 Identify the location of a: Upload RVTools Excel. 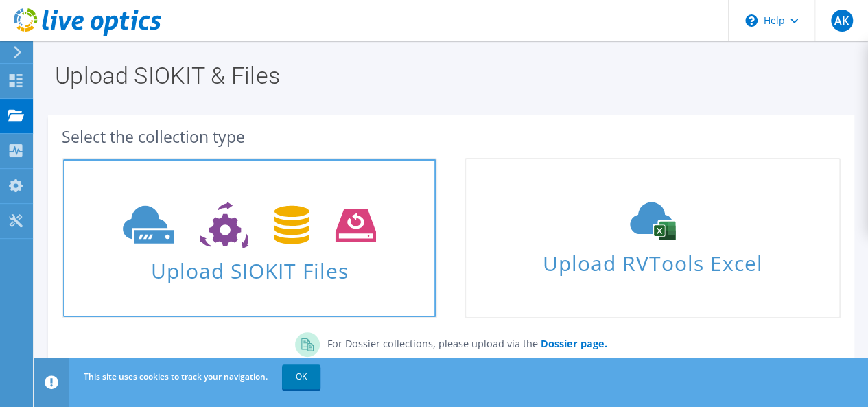
(652, 238).